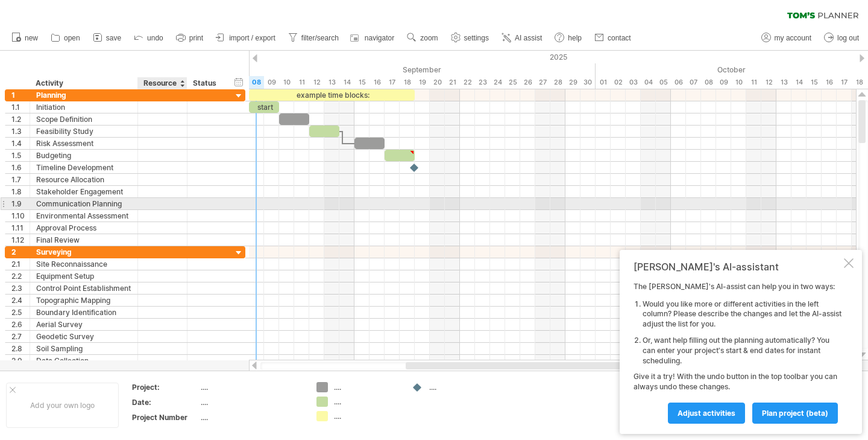 The image size is (868, 440). Describe the element at coordinates (603, 82) in the screenshot. I see `div: Wednesday, 1 October 2025` at that location.